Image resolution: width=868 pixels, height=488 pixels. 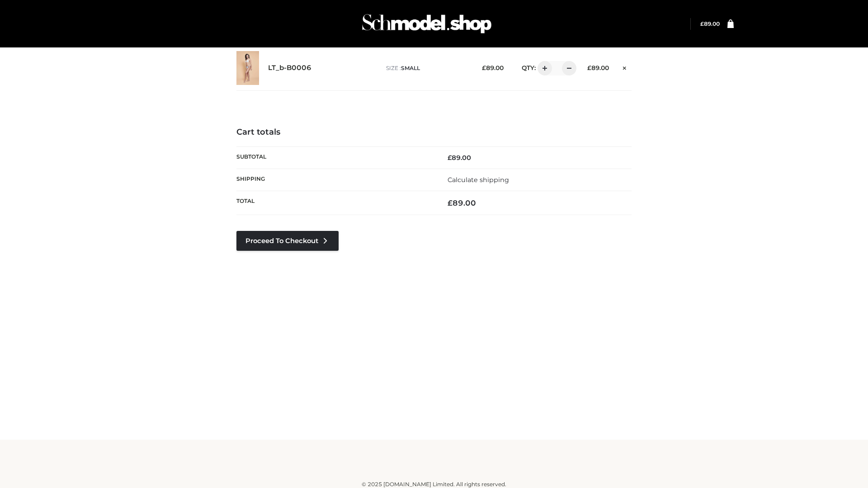 I want to click on img: Schmodel Admin 964, so click(x=427, y=23).